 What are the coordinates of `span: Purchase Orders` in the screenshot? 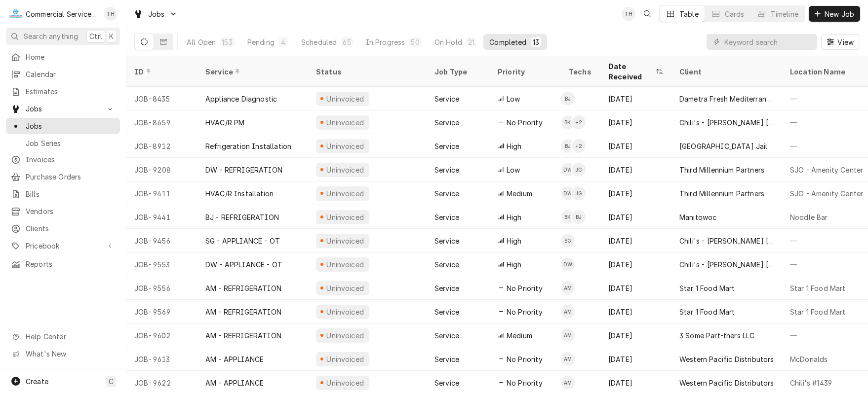 It's located at (70, 177).